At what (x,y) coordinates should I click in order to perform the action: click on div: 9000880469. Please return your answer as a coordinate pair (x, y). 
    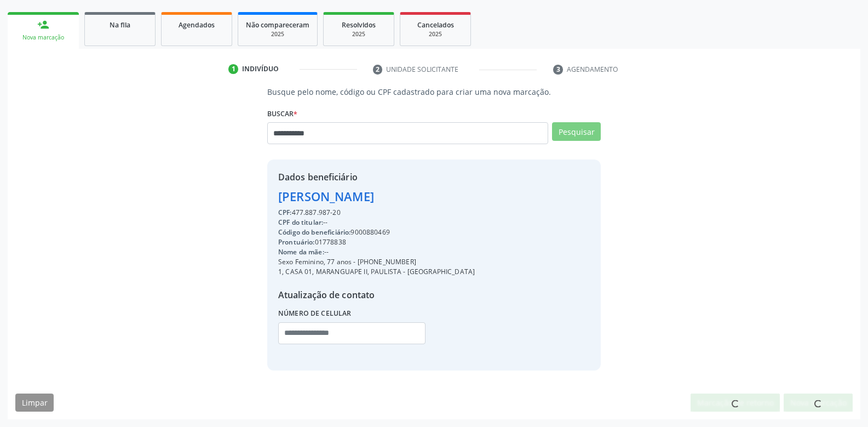
    Looking at the image, I should click on (376, 232).